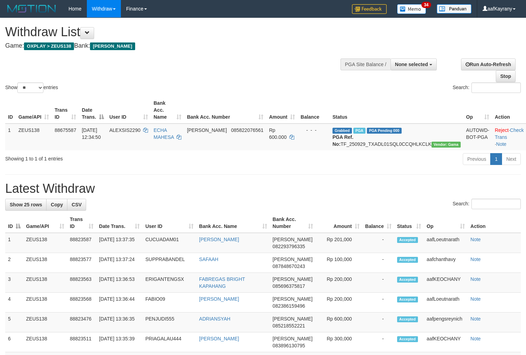  What do you see at coordinates (446, 302) in the screenshot?
I see `td: aafLoeutnarath` at bounding box center [446, 302].